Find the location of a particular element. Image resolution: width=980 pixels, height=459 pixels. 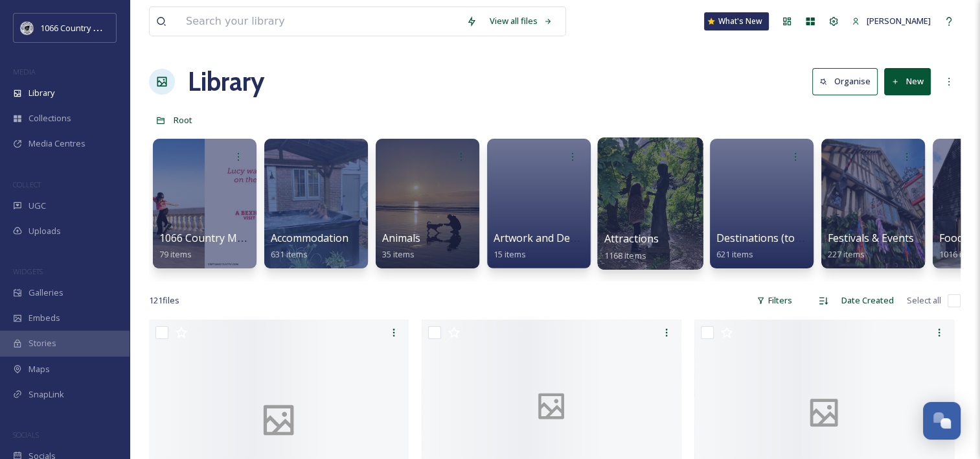

span: Uploads is located at coordinates (45, 231).